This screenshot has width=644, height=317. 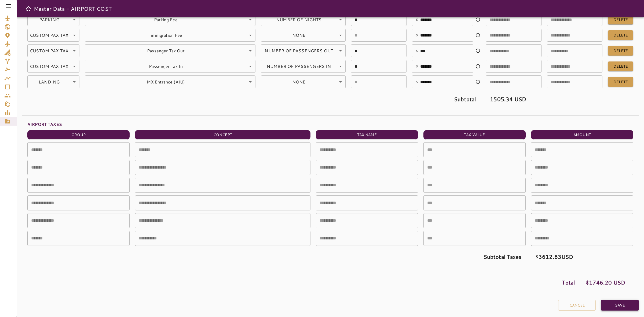 I want to click on td: Subtotal, so click(x=446, y=99).